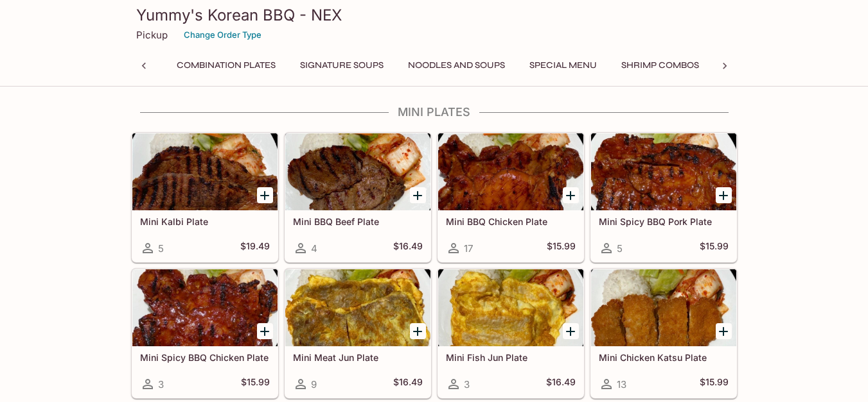 The image size is (868, 402). I want to click on div: Mini BBQ Beef Plate, so click(357, 172).